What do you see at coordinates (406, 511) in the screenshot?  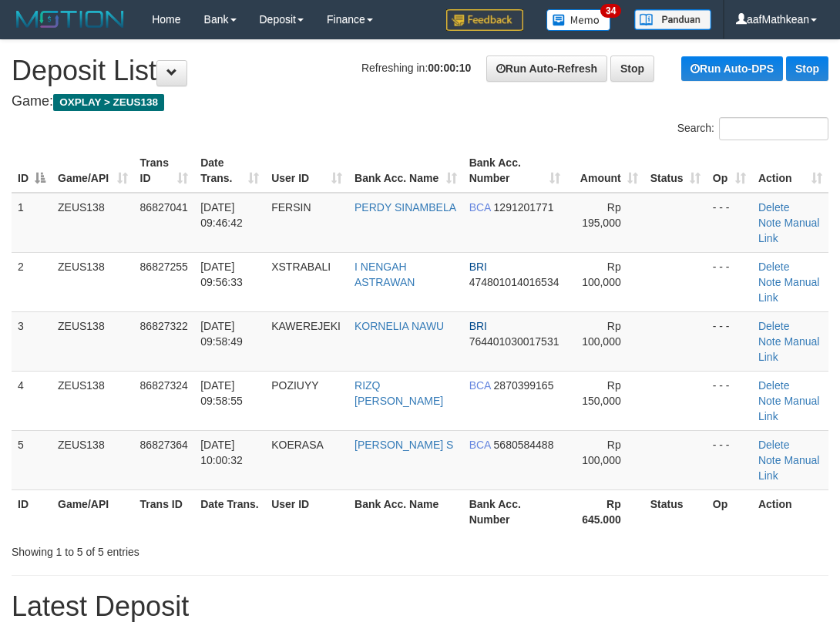 I see `th: Bank Acc. Name` at bounding box center [406, 511].